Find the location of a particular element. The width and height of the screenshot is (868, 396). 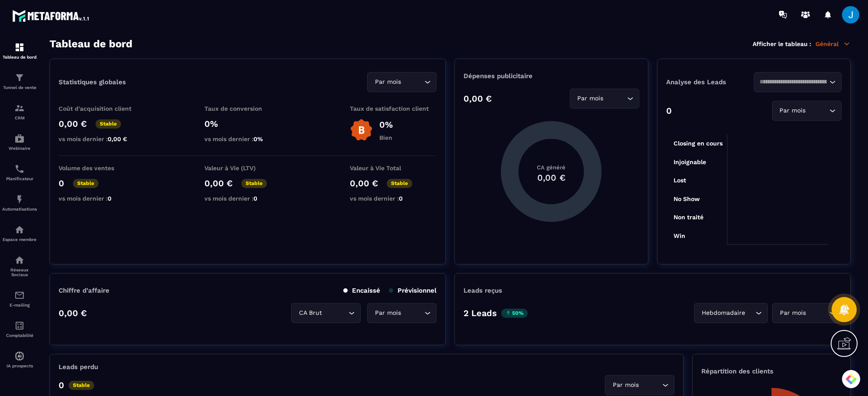

p: Général is located at coordinates (833, 44).